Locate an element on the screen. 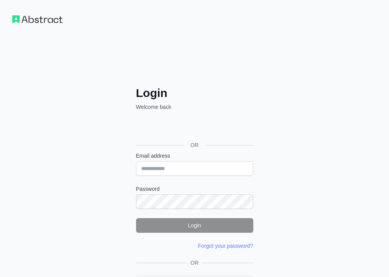  label: Password is located at coordinates (195, 189).